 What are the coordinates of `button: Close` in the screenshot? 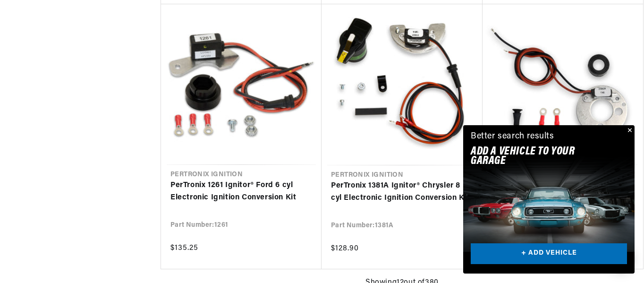 It's located at (629, 131).